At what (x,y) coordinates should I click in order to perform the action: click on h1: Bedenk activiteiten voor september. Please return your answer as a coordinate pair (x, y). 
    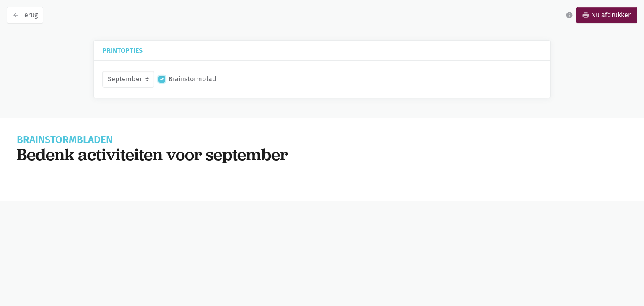
    Looking at the image, I should click on (322, 154).